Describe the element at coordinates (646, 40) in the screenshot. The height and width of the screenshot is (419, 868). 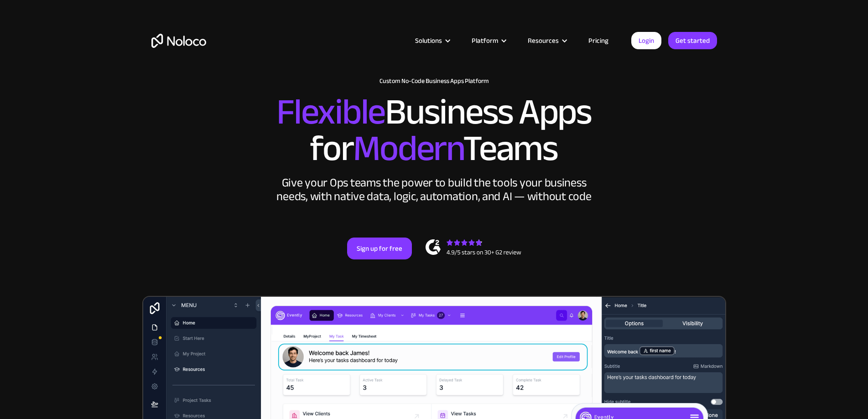
I see `a: Login` at that location.